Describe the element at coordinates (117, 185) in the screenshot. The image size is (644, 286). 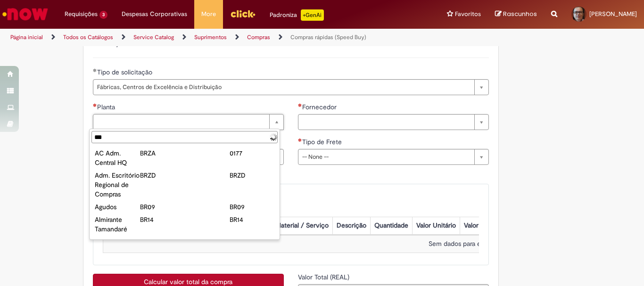
I see `div: Adm. Escritório Regional de Compras` at that location.